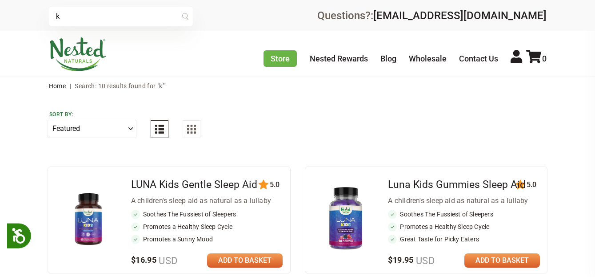 The image size is (595, 277). Describe the element at coordinates (479, 58) in the screenshot. I see `a: Contact Us` at that location.